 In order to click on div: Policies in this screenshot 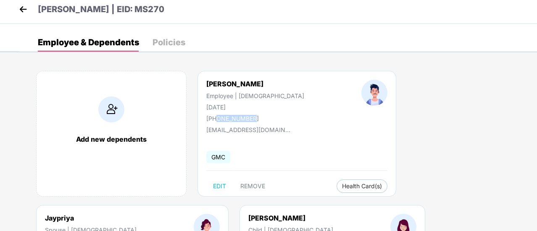, I will do `click(169, 42)`.